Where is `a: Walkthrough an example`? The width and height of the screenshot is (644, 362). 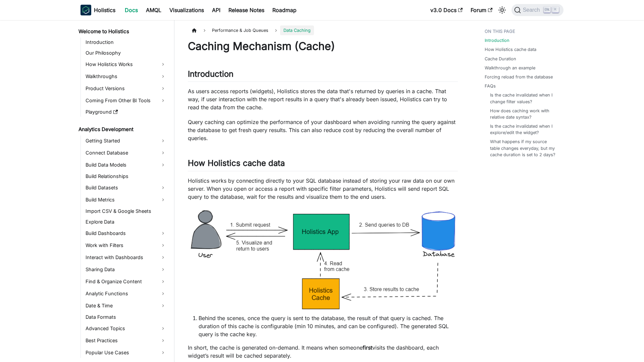
a: Walkthrough an example is located at coordinates (510, 68).